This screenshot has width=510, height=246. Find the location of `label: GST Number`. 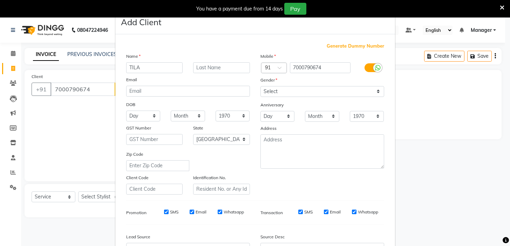

label: GST Number is located at coordinates (138, 128).